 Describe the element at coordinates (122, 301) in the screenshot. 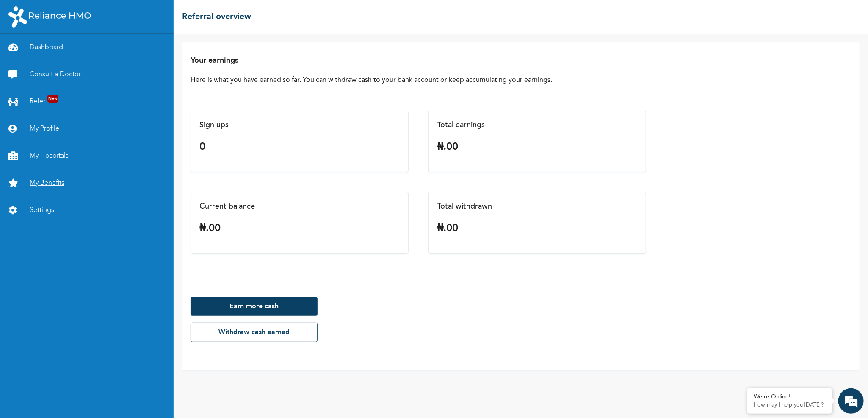

I see `div: FAQs` at that location.